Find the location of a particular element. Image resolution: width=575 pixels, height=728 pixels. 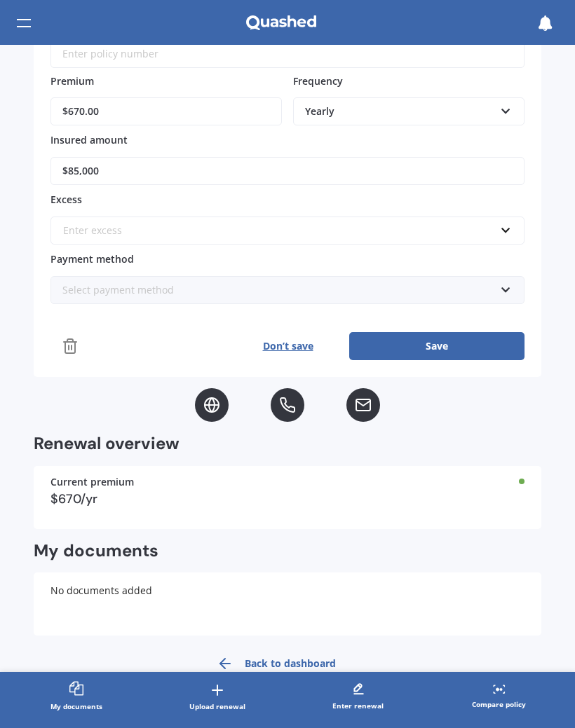

a: My documents is located at coordinates (76, 697).